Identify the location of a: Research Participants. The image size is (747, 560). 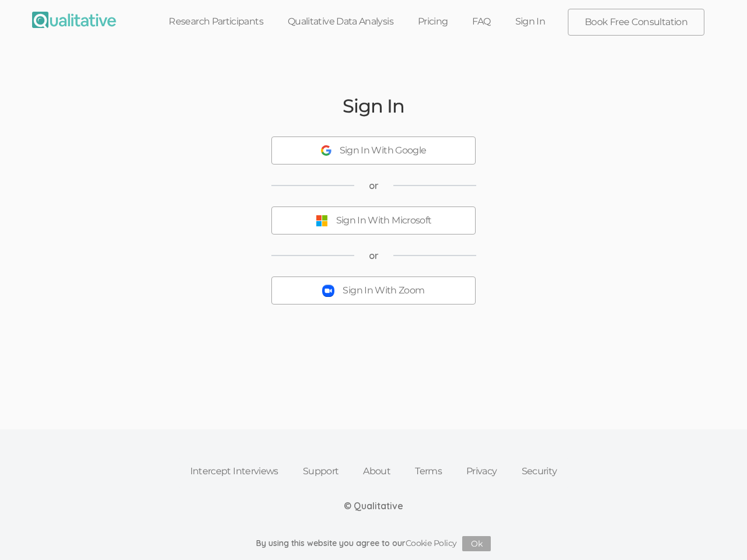
(216, 22).